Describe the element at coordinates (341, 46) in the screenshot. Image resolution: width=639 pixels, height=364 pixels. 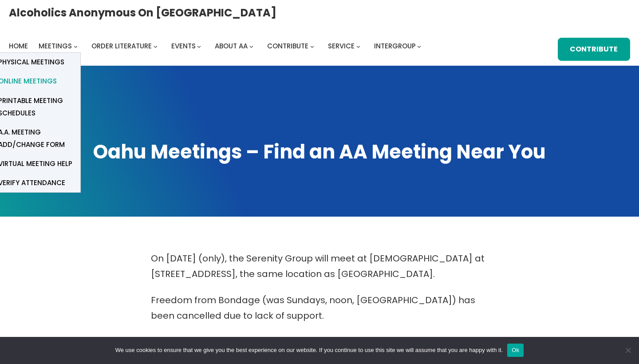
I see `span: Service` at that location.